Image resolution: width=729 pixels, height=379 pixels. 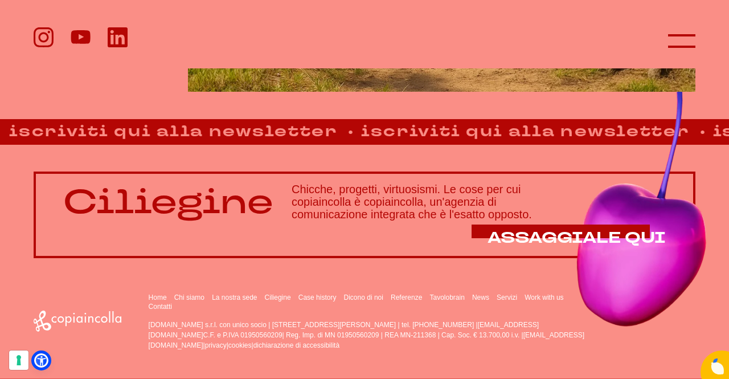 I want to click on a: Referenze, so click(x=406, y=297).